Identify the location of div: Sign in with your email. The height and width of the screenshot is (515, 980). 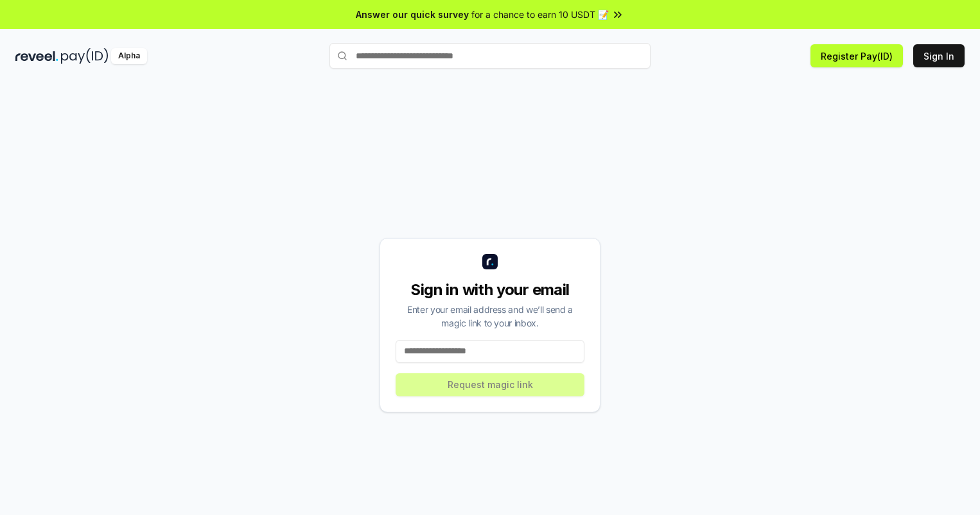
(490, 290).